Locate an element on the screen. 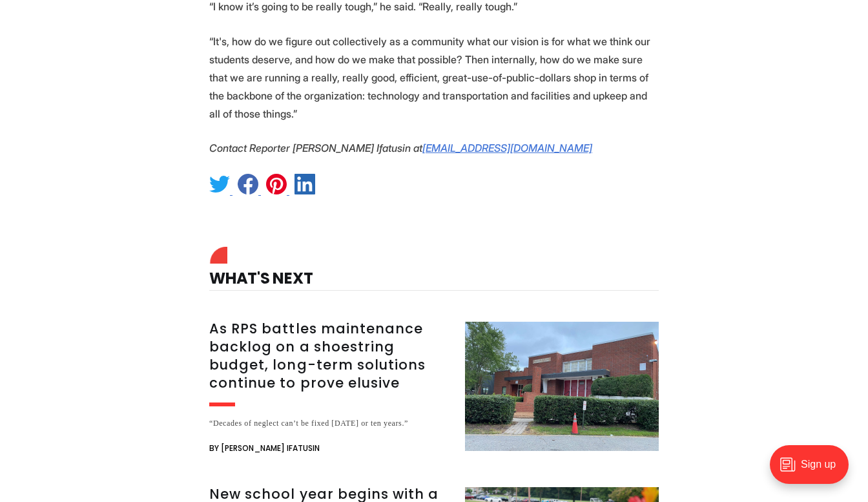 The image size is (868, 502). p: “It's, how do we figure out collectively as a community what our vision is for what we think our ... is located at coordinates (434, 78).